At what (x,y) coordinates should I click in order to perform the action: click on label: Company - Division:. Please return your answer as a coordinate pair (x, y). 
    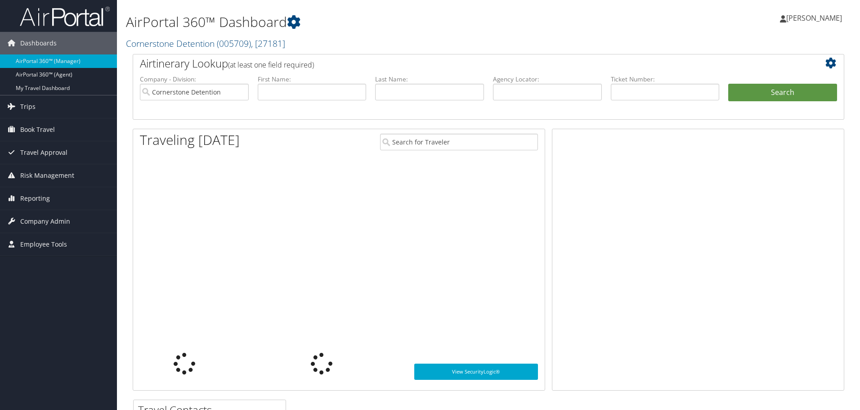
    Looking at the image, I should click on (194, 79).